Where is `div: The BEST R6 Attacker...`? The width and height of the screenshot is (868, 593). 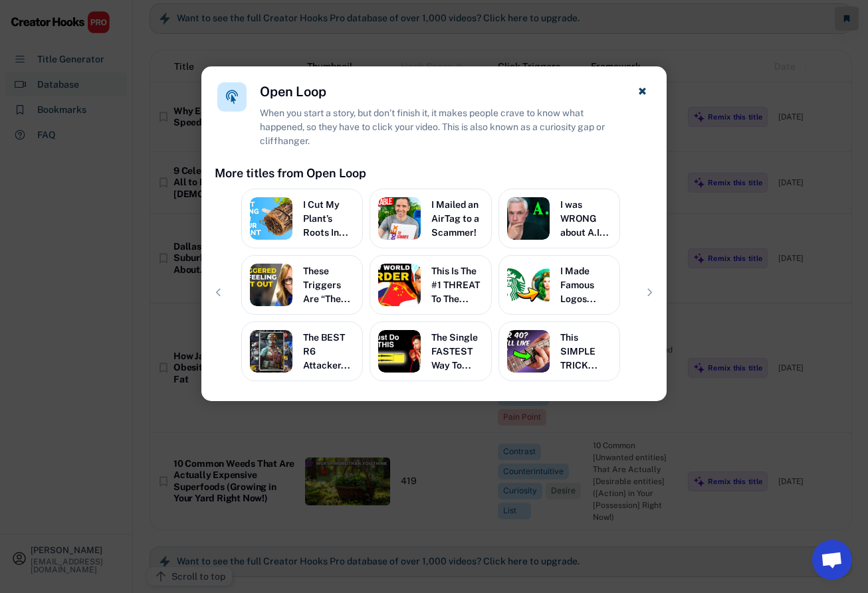
div: The BEST R6 Attacker... is located at coordinates (328, 351).